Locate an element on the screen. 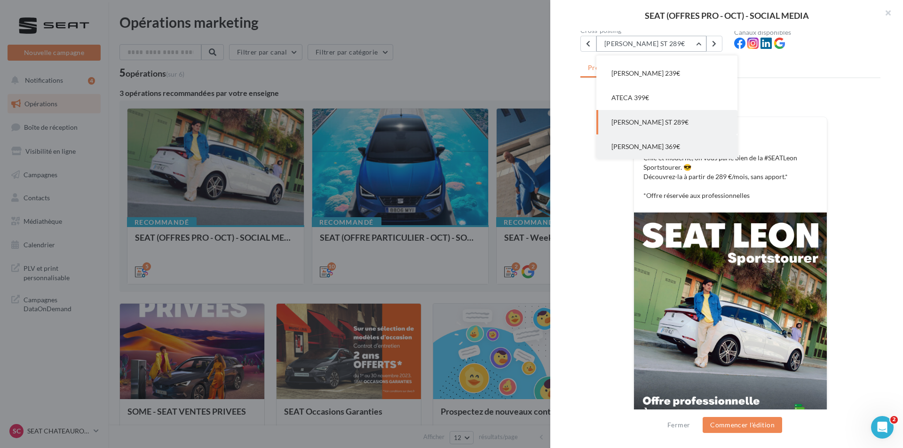 The image size is (903, 448). button: Commencer l'édition is located at coordinates (742, 425).